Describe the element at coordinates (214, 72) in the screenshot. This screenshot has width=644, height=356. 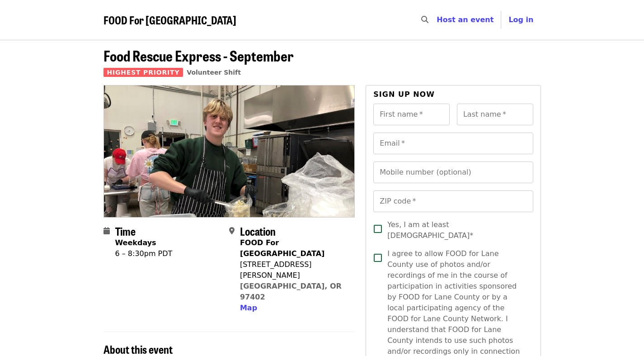
I see `a: Volunteer Shift` at that location.